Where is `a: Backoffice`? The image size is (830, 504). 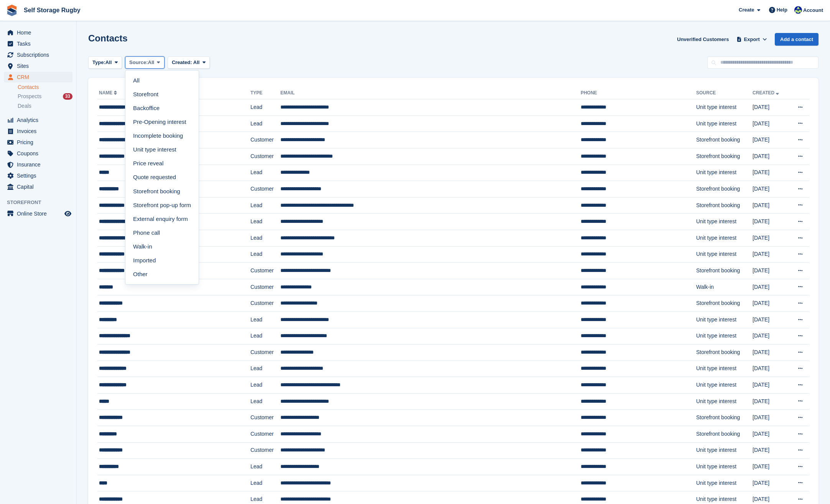
a: Backoffice is located at coordinates (162, 108).